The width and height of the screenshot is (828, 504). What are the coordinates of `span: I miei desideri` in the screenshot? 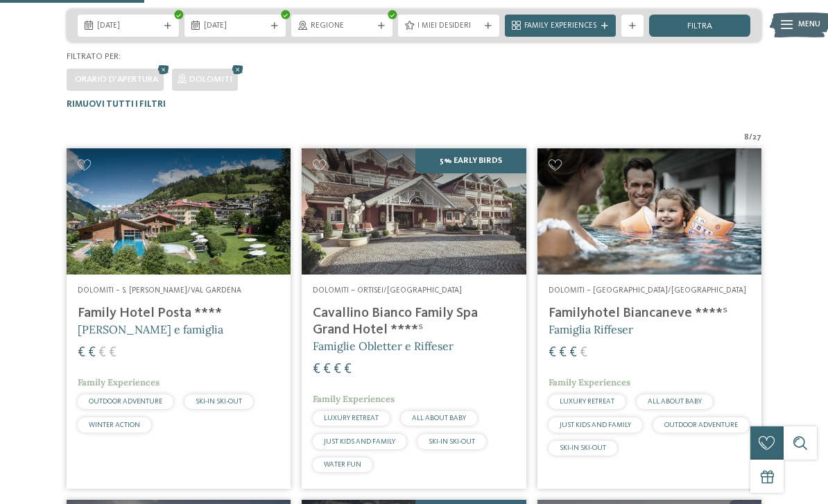 It's located at (448, 26).